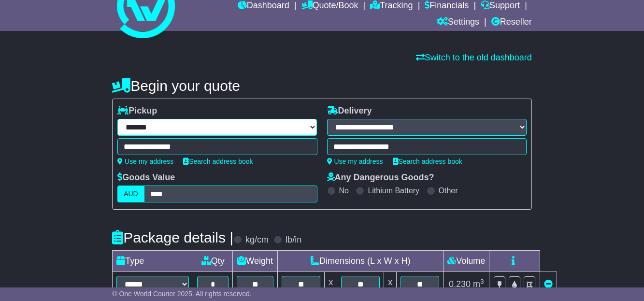 The height and width of the screenshot is (301, 644). What do you see at coordinates (173, 237) in the screenshot?
I see `h4: Package details |` at bounding box center [173, 237].